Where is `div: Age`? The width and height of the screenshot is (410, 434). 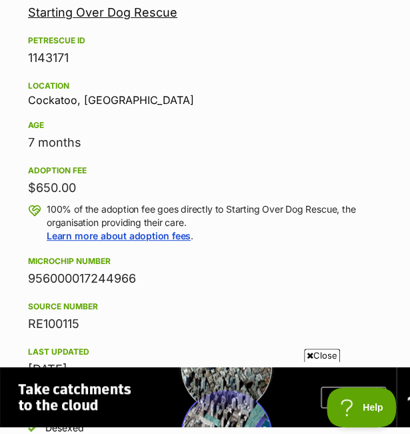 div: Age is located at coordinates (204, 125).